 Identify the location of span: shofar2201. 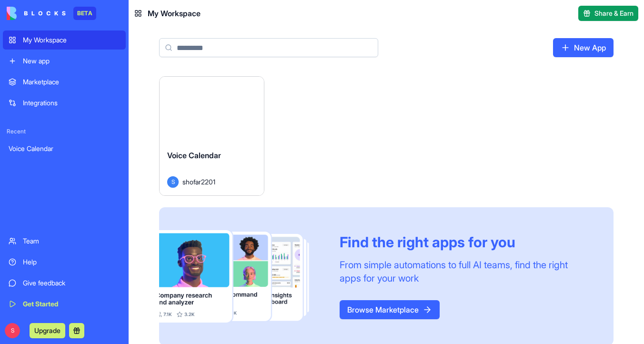
(199, 181).